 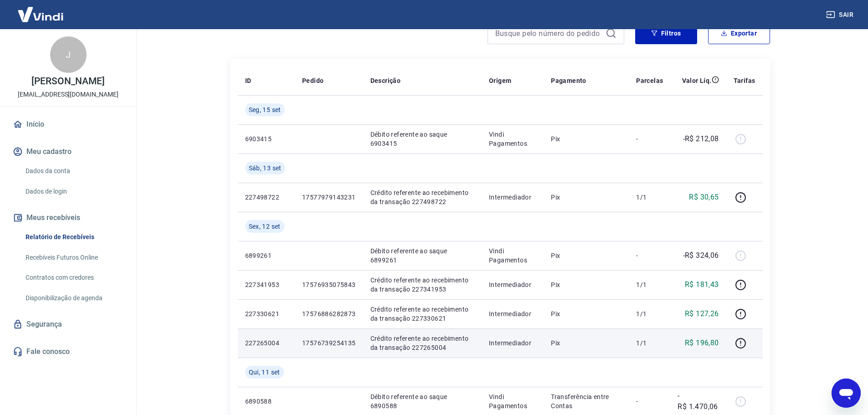 I want to click on p: R$ 127,26, so click(x=702, y=314).